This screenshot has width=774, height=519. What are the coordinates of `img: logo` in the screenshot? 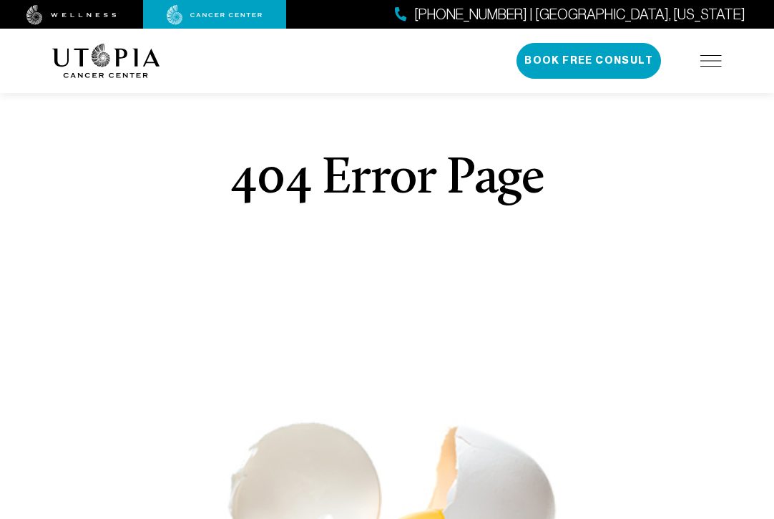 It's located at (106, 61).